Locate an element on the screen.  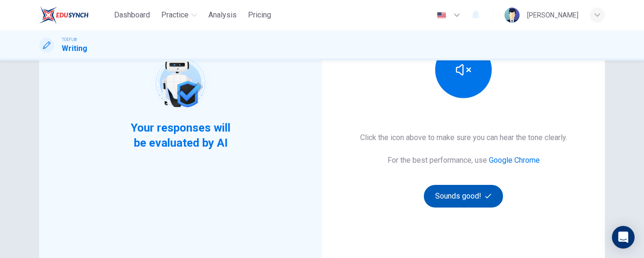
div: Open Intercom Messenger is located at coordinates (623, 237).